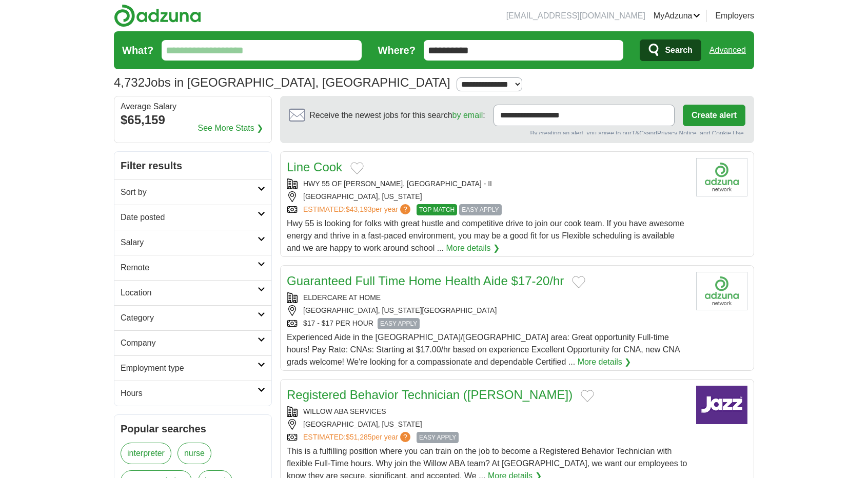 The height and width of the screenshot is (478, 868). What do you see at coordinates (436, 210) in the screenshot?
I see `span: TOP MATCH` at bounding box center [436, 210].